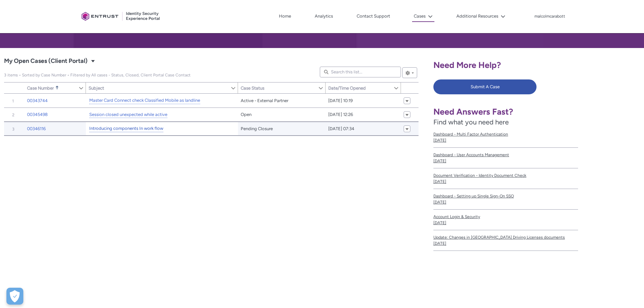 This screenshot has height=308, width=644. Describe the element at coordinates (409, 72) in the screenshot. I see `button: List View Controls` at that location.